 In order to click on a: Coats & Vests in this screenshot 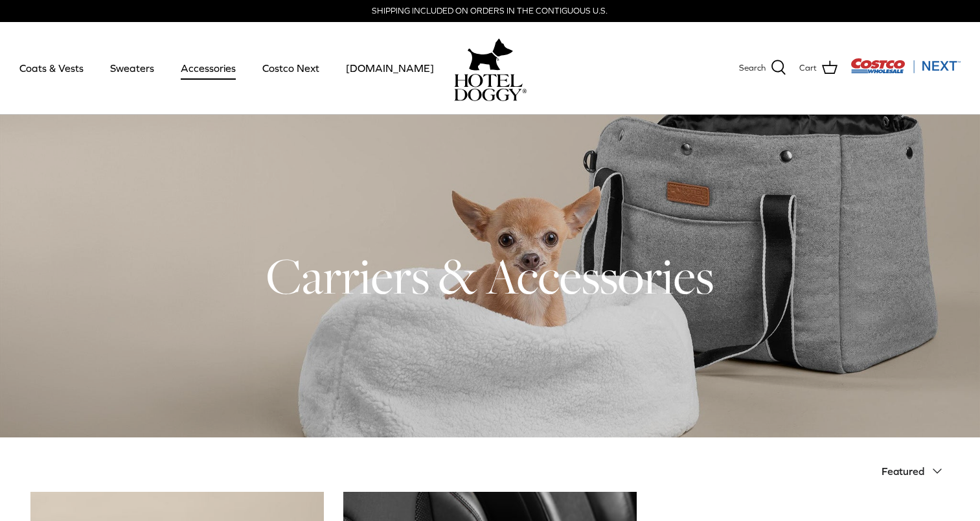, I will do `click(51, 68)`.